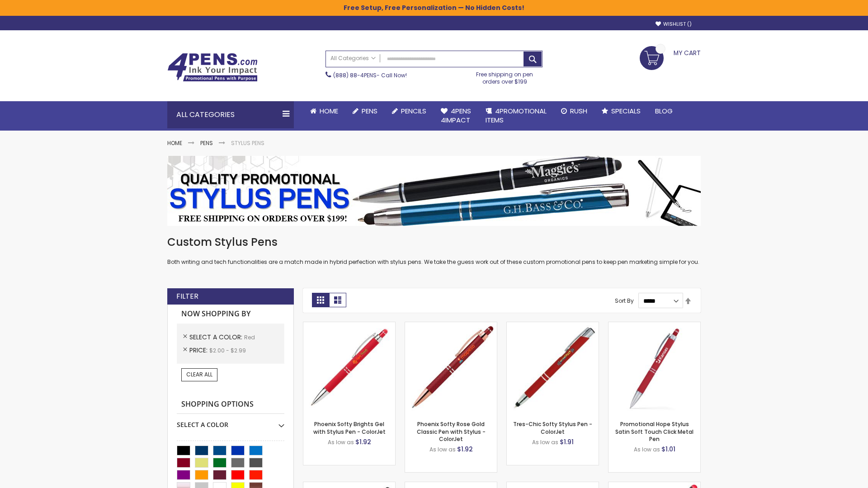 The image size is (868, 488). Describe the element at coordinates (187, 296) in the screenshot. I see `strong: Filter` at that location.